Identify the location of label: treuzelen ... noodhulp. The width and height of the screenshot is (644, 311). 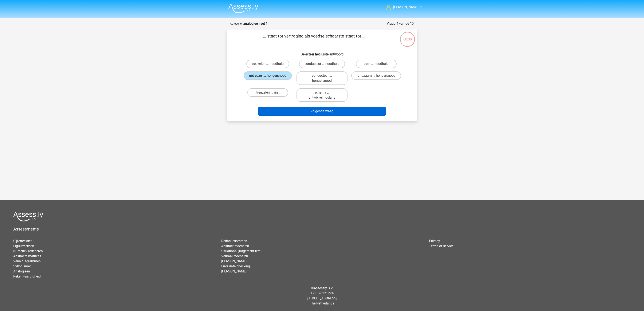
(268, 64).